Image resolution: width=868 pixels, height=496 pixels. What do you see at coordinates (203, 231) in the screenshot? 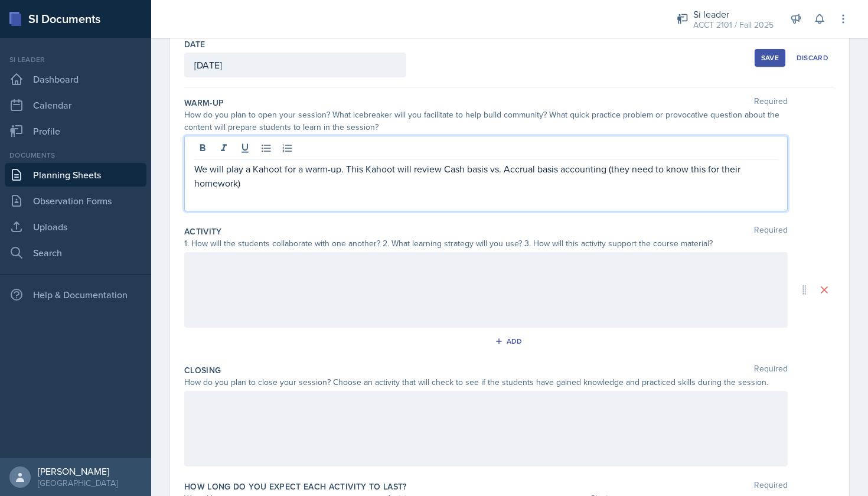
I see `label: Activity` at bounding box center [203, 231].